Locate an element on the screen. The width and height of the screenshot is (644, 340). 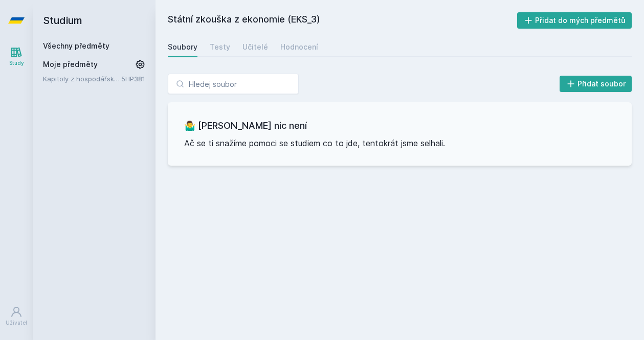
a: Učitelé is located at coordinates (255, 47).